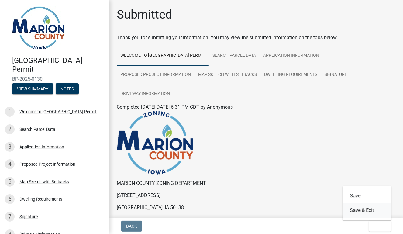  Describe the element at coordinates (37, 129) in the screenshot. I see `div: Search Parcel Data` at that location.